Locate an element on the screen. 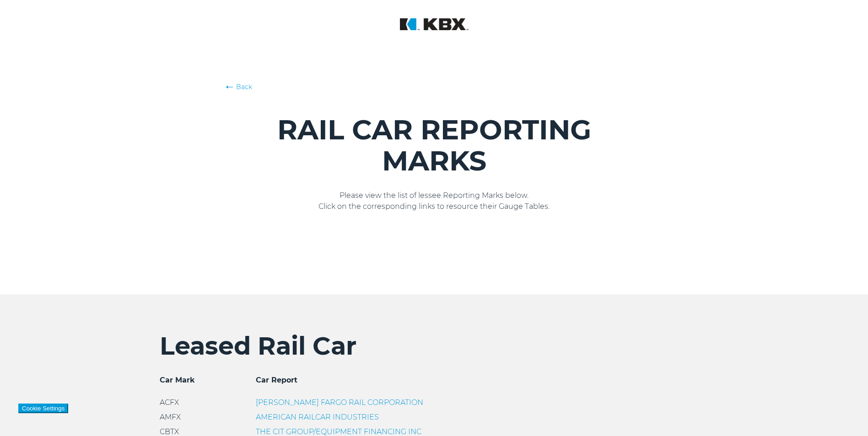  h2: Leased Rail Car is located at coordinates (434, 347).